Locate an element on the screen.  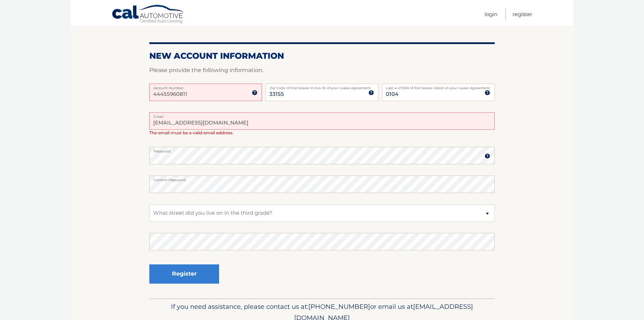
label: Account Number is located at coordinates (206, 86).